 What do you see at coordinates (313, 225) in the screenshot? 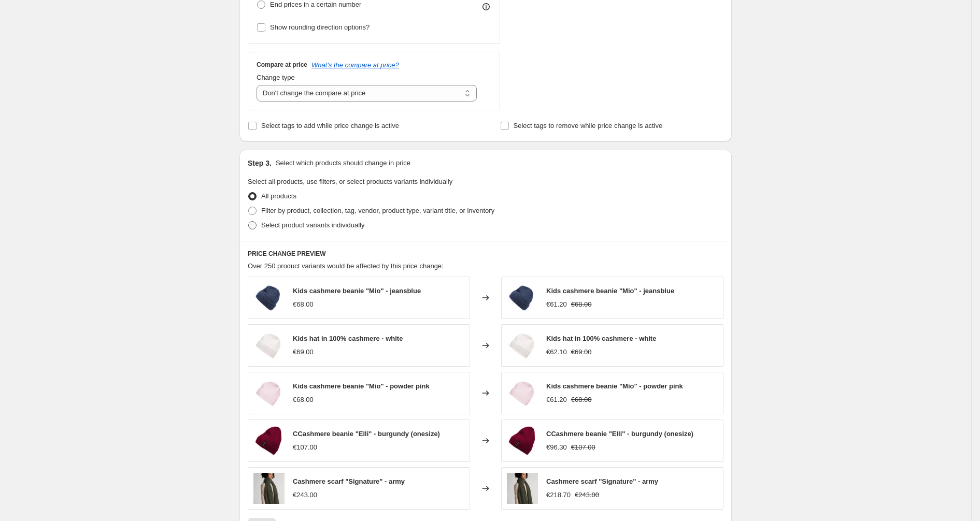
I see `span: Select product variants individually` at bounding box center [313, 225].